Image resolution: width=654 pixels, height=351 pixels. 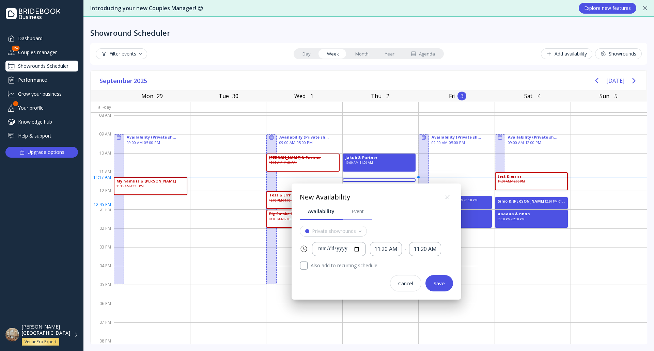 What do you see at coordinates (334, 231) in the screenshot?
I see `div: Private showrounds` at bounding box center [334, 231].